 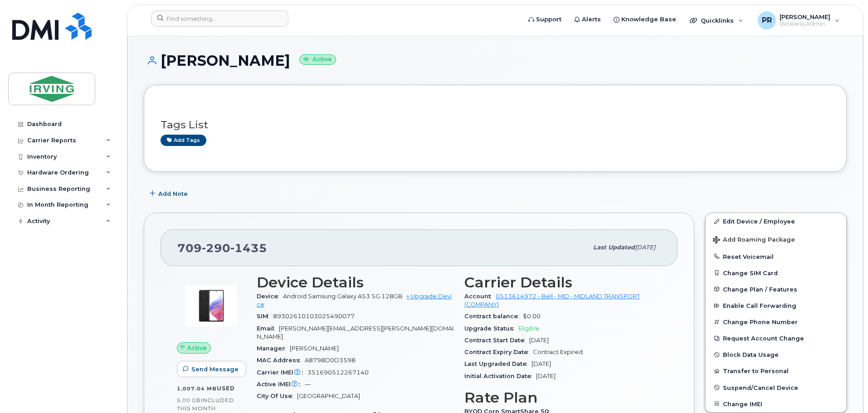 I want to click on span: Send Message, so click(x=215, y=369).